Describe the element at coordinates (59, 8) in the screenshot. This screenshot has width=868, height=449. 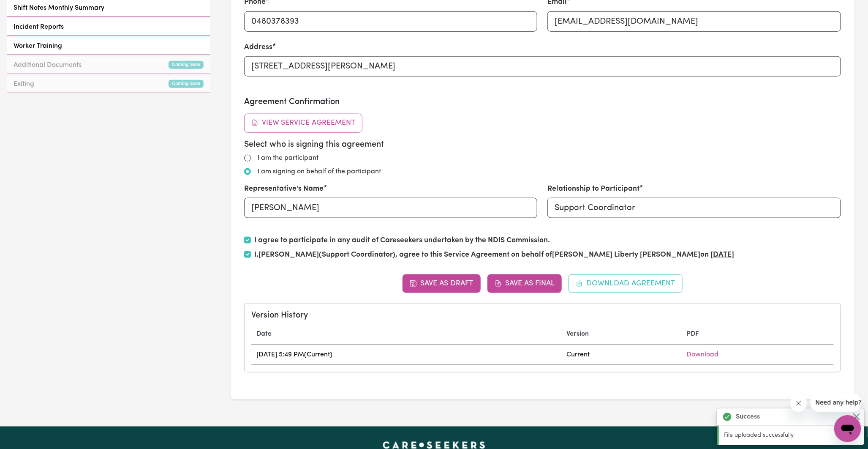
I see `span: Shift Notes Monthly Summary` at that location.